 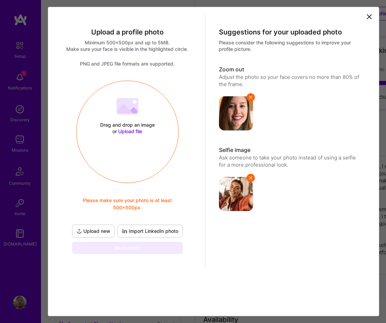 What do you see at coordinates (127, 32) in the screenshot?
I see `div: Upload a profile photo` at bounding box center [127, 32].